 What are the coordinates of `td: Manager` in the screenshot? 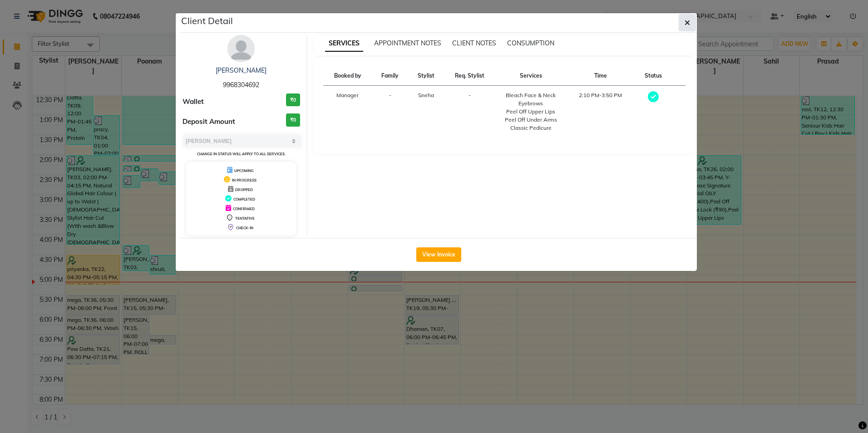 It's located at (348, 112).